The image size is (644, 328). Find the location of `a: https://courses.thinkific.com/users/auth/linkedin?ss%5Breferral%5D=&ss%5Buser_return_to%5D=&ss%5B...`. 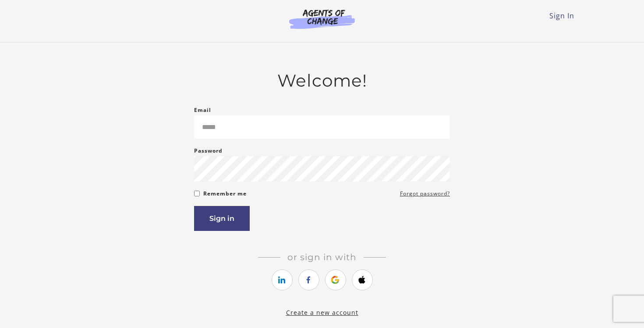

a: https://courses.thinkific.com/users/auth/linkedin?ss%5Breferral%5D=&ss%5Buser_return_to%5D=&ss%5B... is located at coordinates (282, 280).